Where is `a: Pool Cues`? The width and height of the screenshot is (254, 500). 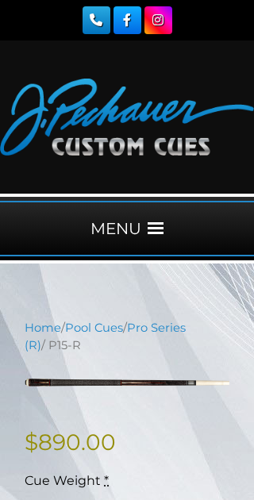
a: Pool Cues is located at coordinates (94, 328).